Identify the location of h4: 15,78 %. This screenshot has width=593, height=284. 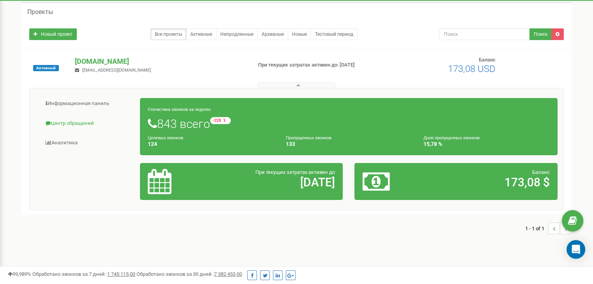
(486, 144).